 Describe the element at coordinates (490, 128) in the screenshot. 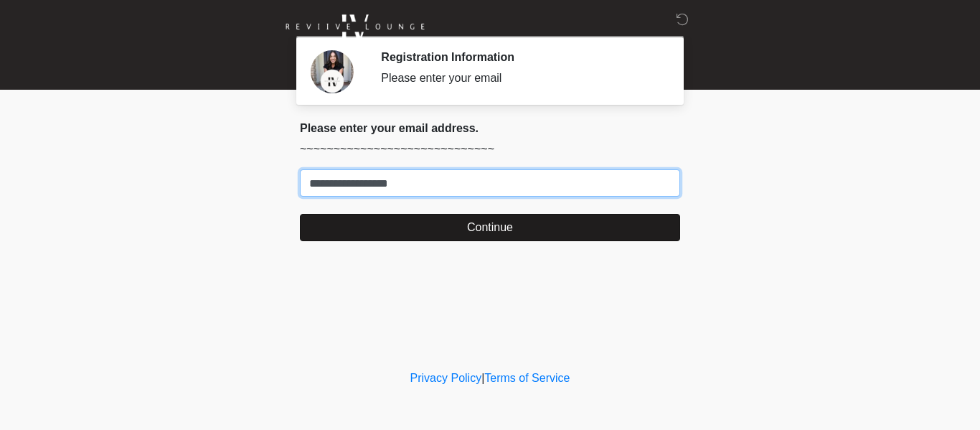

I see `h2: Please enter your email address.` at that location.